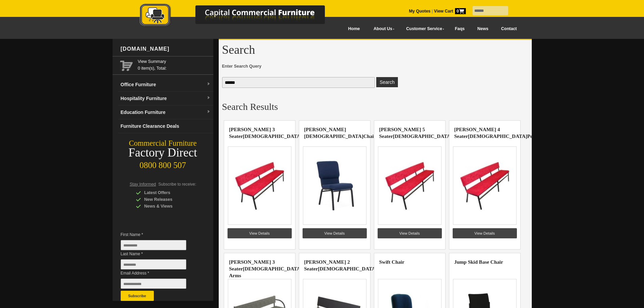  Describe the element at coordinates (168, 193) in the screenshot. I see `div: Latest Offers` at that location.